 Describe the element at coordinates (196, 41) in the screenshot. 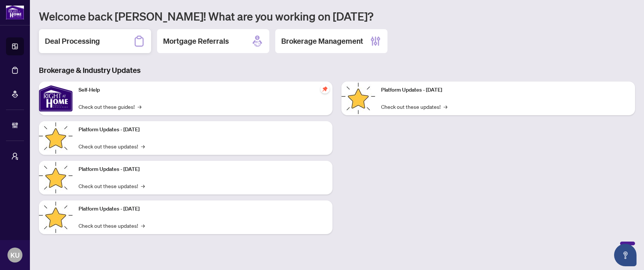

I see `h2: Mortgage Referrals` at that location.